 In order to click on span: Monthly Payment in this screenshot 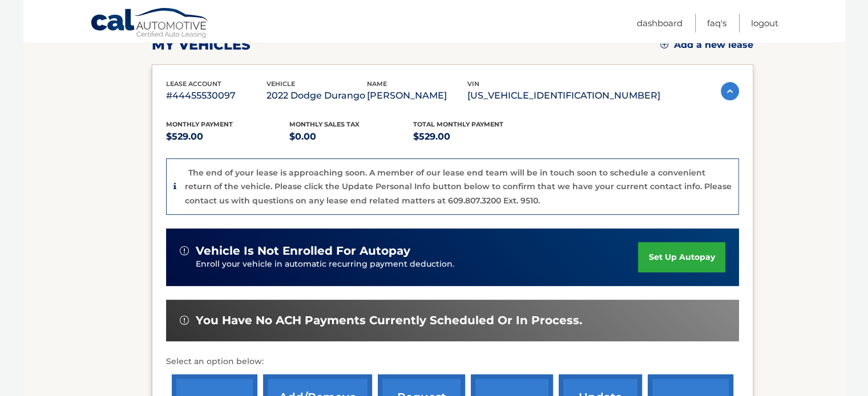, I will do `click(199, 124)`.